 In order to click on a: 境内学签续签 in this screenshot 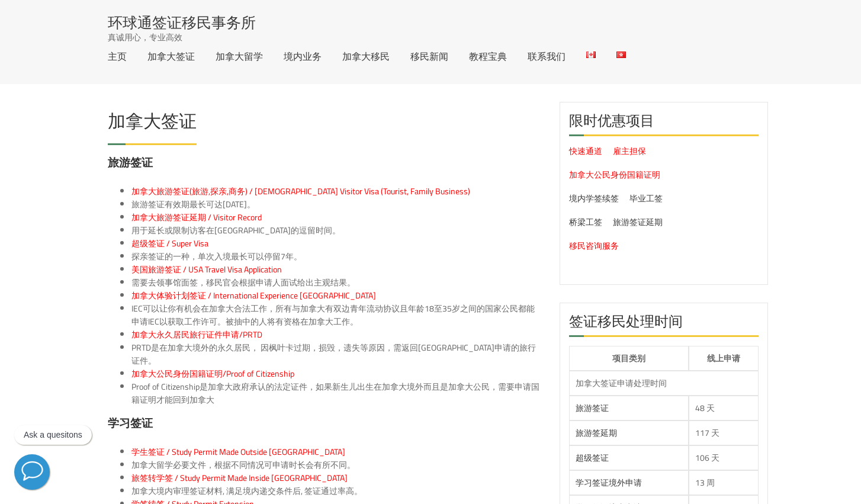, I will do `click(593, 199)`.